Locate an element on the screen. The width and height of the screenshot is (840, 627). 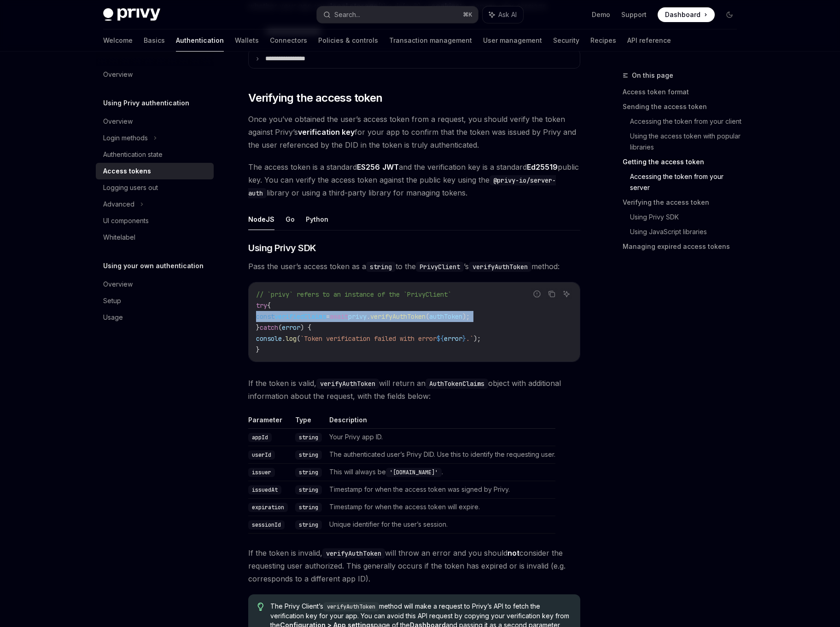
td: Timestamp for when the access token will expire. is located at coordinates (440, 508).